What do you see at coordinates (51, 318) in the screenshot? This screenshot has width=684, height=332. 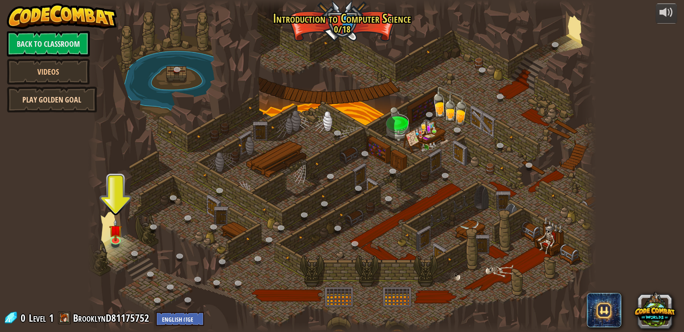 I see `span: 1` at bounding box center [51, 318].